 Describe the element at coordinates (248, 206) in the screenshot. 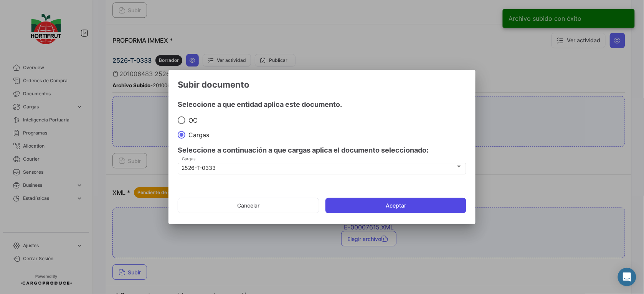

I see `button: Cancelar` at that location.